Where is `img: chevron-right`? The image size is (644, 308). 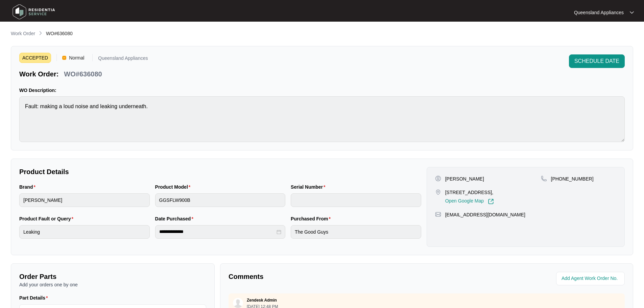
img: chevron-right is located at coordinates (41, 33).